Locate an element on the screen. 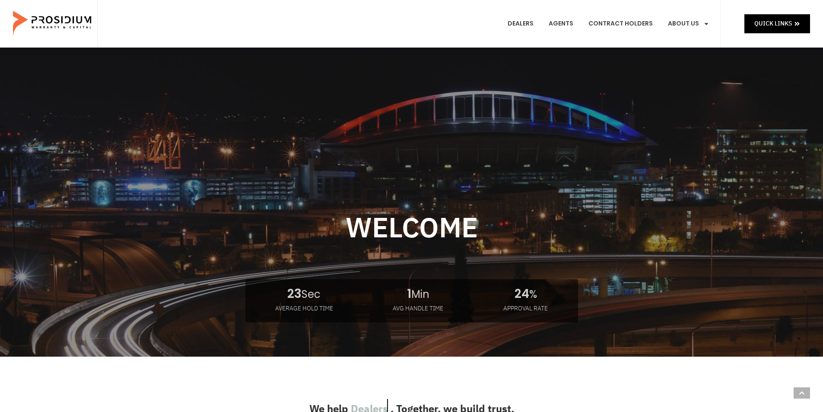 The image size is (823, 412). a: Dealers is located at coordinates (521, 24).